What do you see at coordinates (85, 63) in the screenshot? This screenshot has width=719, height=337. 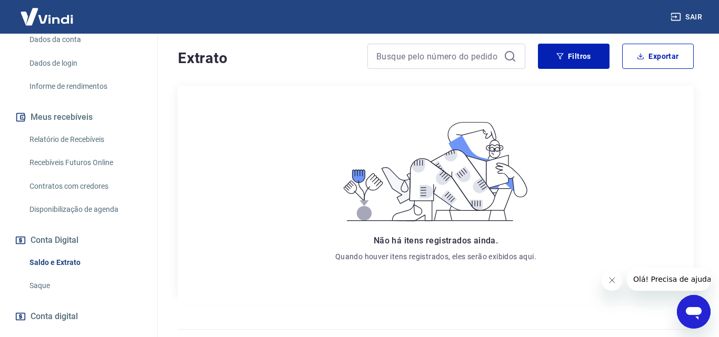 I see `a: Dados de login` at bounding box center [85, 63].